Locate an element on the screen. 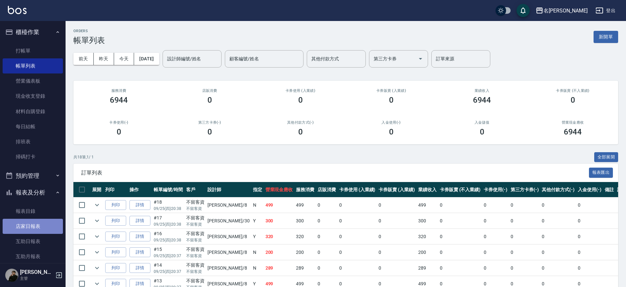  h2: 卡券使用(-) is located at coordinates (119, 122).